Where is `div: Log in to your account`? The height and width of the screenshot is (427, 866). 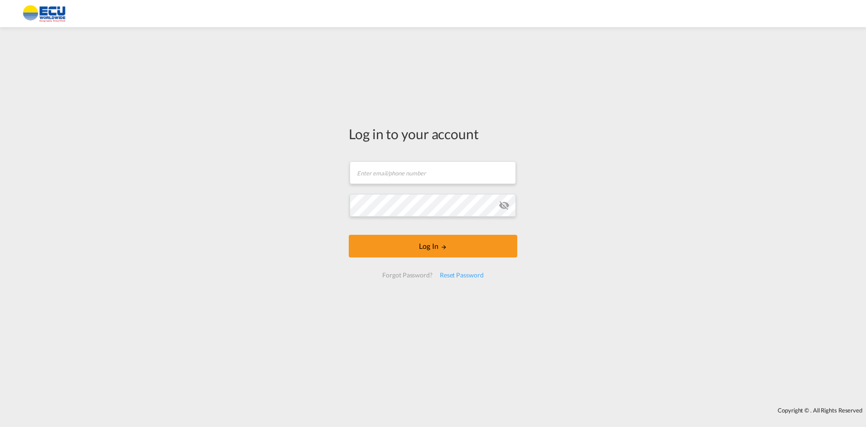 div: Log in to your account is located at coordinates (433, 134).